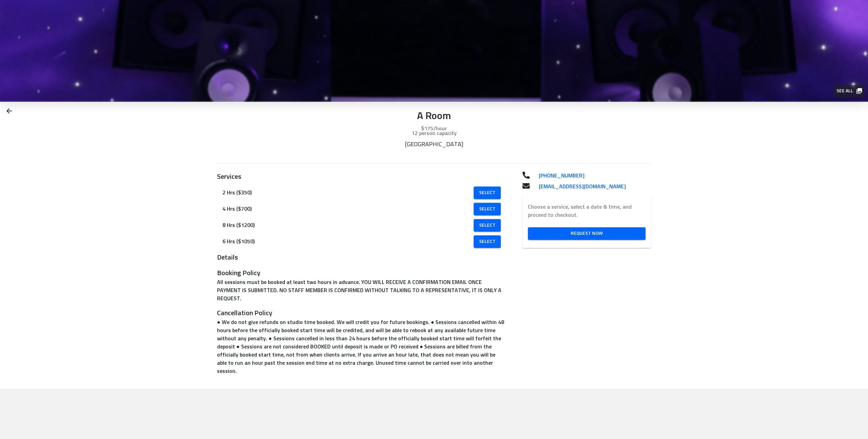 Image resolution: width=868 pixels, height=439 pixels. Describe the element at coordinates (587, 211) in the screenshot. I see `label: Choose a service, select a date & time, and proceed to checkout.` at that location.